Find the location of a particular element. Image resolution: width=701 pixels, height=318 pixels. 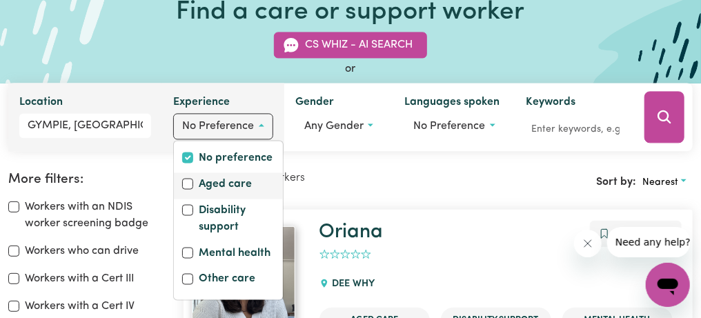

label: Workers with an NDIS worker screening badge is located at coordinates (96, 215).